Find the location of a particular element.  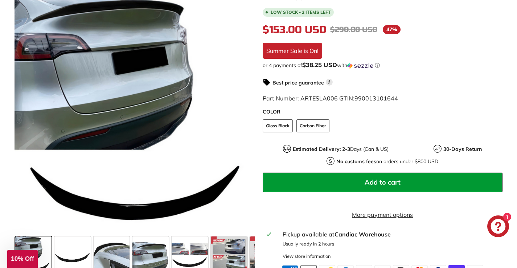

p: Days (Can & US) is located at coordinates (341, 149).